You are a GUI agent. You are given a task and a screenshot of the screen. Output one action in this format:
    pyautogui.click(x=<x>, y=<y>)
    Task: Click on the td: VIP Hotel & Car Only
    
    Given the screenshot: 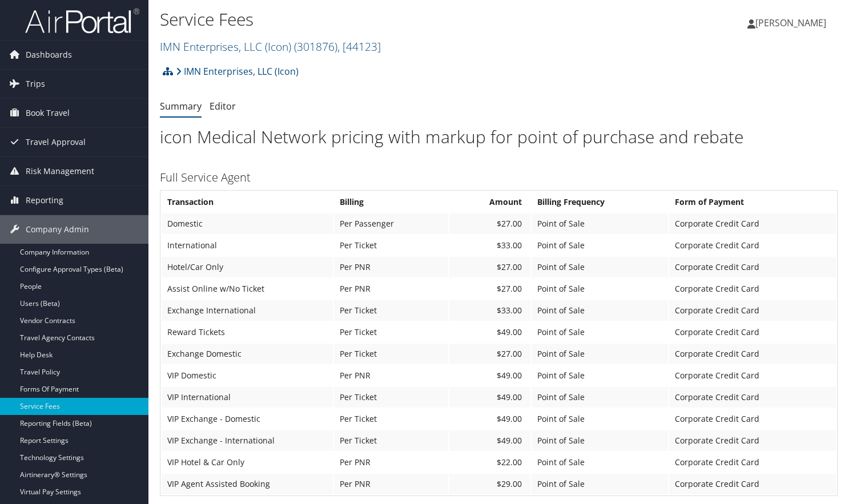 What is the action you would take?
    pyautogui.click(x=247, y=462)
    